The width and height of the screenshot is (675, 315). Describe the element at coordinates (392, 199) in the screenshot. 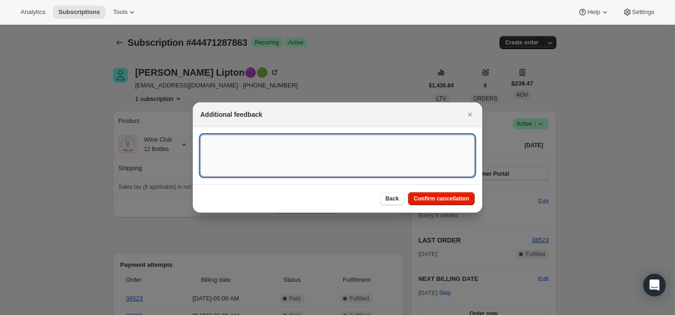

I see `button: Back` at that location.